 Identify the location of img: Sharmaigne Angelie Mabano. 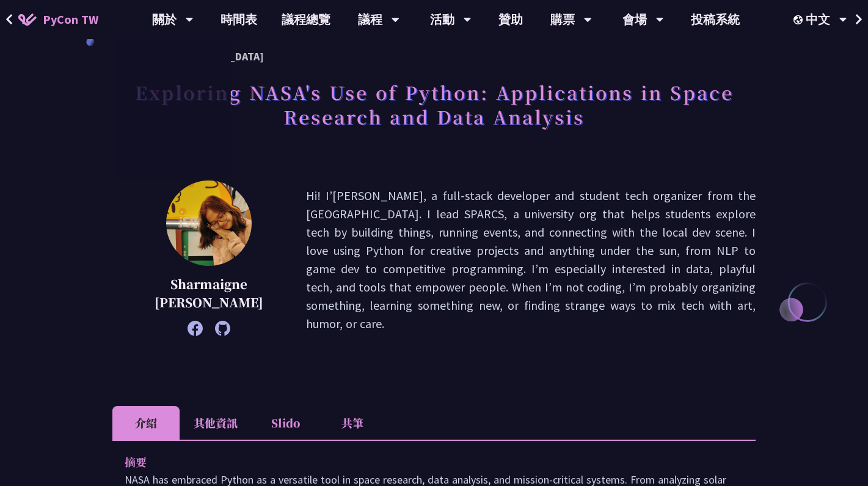
(209, 223).